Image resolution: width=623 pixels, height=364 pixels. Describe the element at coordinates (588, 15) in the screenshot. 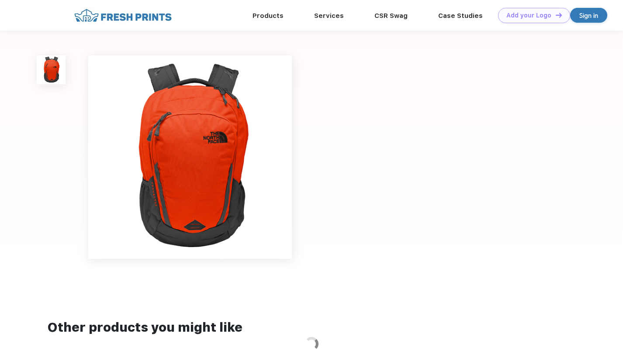

I see `a: Sign in` at that location.